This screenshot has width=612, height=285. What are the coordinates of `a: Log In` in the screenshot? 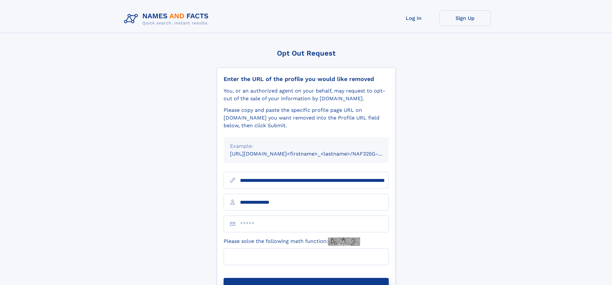 It's located at (414, 18).